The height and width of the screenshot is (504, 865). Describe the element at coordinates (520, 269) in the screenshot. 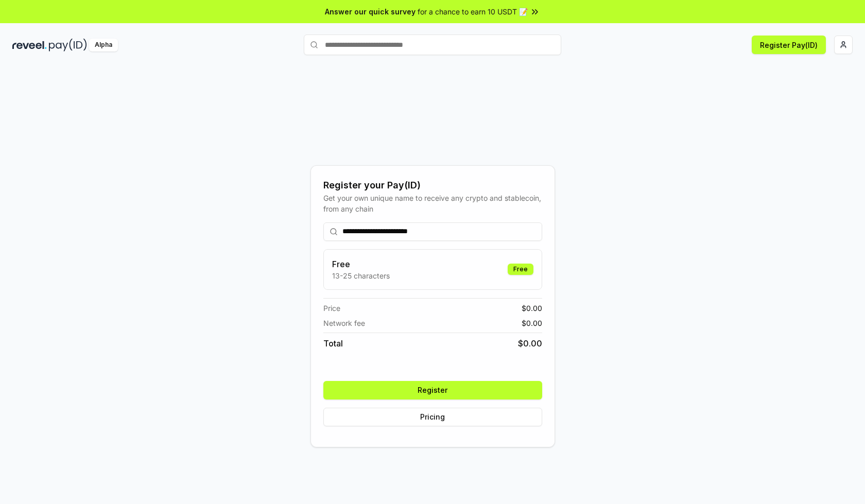

I see `div: Free` at that location.